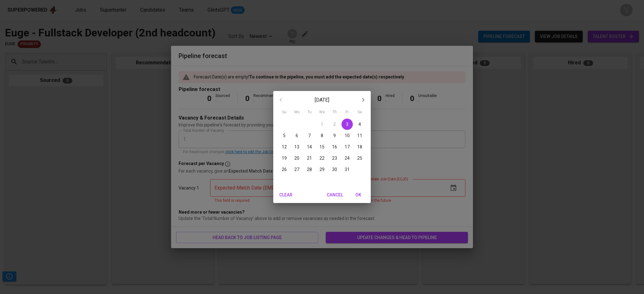  Describe the element at coordinates (309, 158) in the screenshot. I see `p: 21` at that location.